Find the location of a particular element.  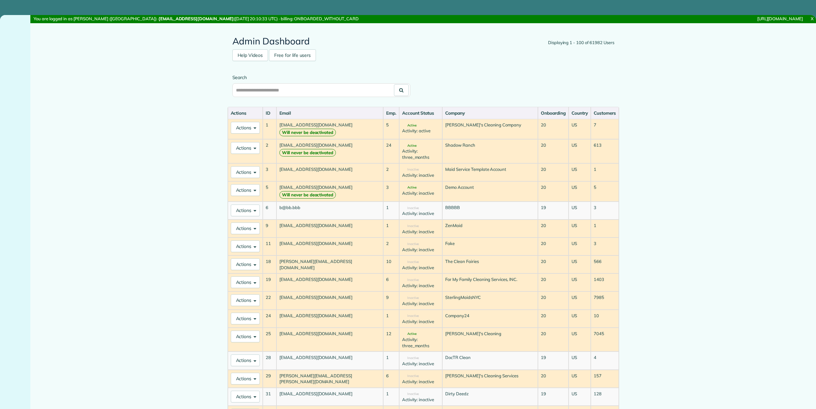

td: 157 is located at coordinates (605, 378).